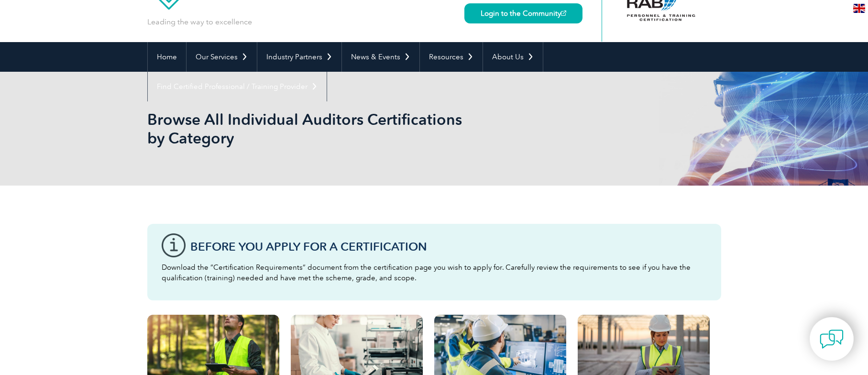 The image size is (868, 375). What do you see at coordinates (513, 57) in the screenshot?
I see `a: About Us` at bounding box center [513, 57].